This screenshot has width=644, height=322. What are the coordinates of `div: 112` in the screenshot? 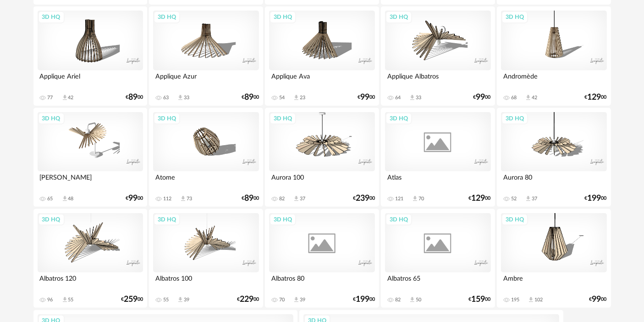 It's located at (167, 198).